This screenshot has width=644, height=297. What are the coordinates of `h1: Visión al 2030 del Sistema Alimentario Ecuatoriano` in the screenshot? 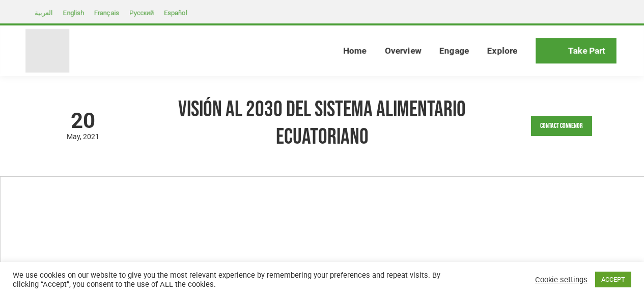 It's located at (322, 124).